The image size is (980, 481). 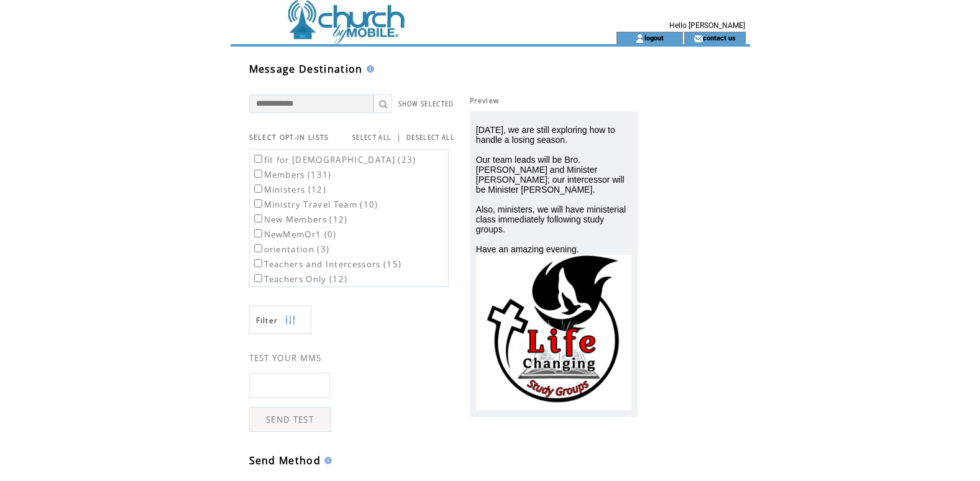 I want to click on span: Send Method, so click(x=285, y=460).